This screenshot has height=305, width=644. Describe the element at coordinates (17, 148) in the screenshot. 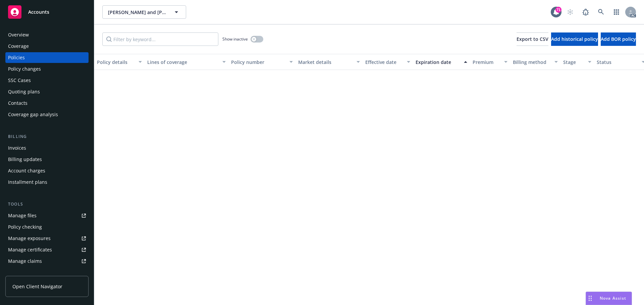

I see `div: Invoices` at that location.